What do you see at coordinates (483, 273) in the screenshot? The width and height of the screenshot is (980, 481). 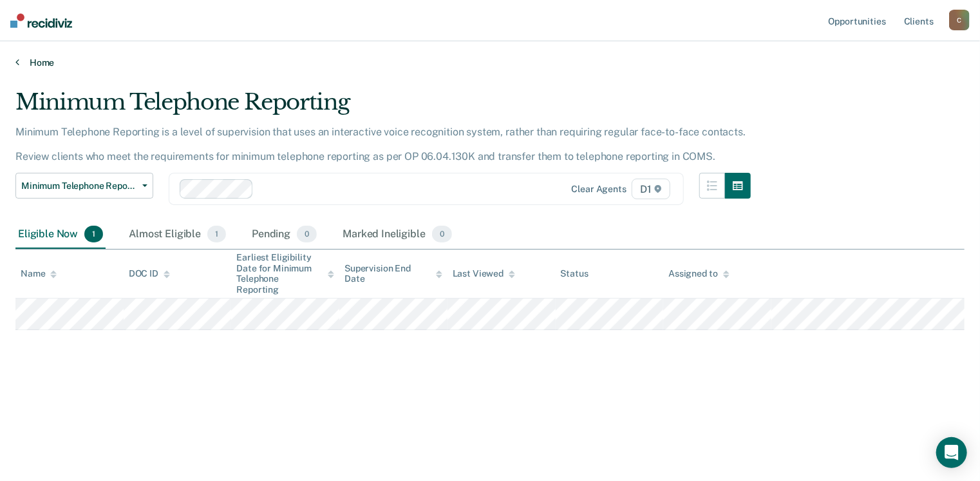 I see `div: Last Viewed` at bounding box center [483, 273].